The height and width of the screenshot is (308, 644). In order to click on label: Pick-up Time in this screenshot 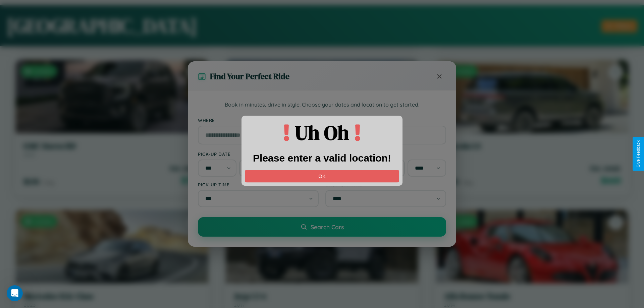, I will do `click(258, 185)`.